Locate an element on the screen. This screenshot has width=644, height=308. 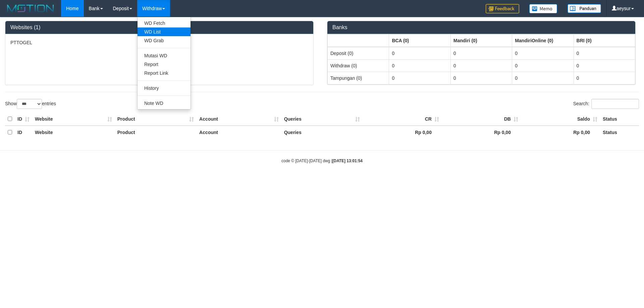
th: CR is located at coordinates (402, 119).